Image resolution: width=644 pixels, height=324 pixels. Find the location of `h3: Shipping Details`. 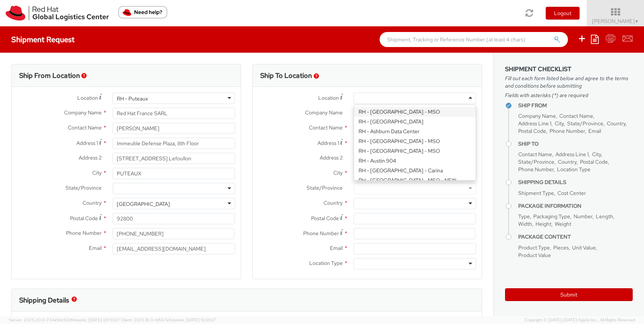

h3: Shipping Details is located at coordinates (44, 301).